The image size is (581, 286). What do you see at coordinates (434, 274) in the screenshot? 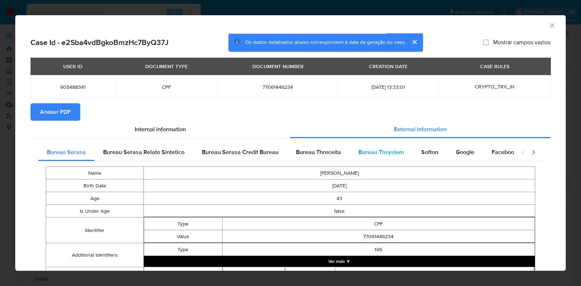
I see `td: 10` at bounding box center [434, 274].